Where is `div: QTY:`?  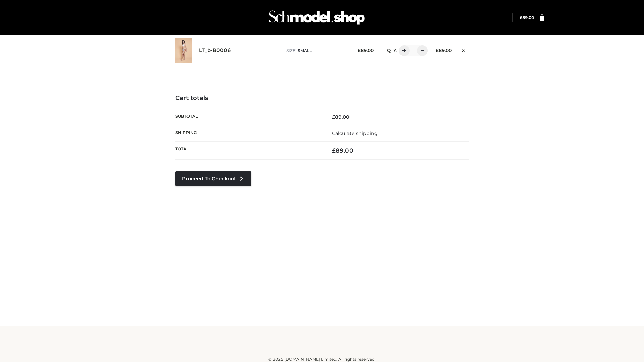 div: QTY: is located at coordinates (403, 51).